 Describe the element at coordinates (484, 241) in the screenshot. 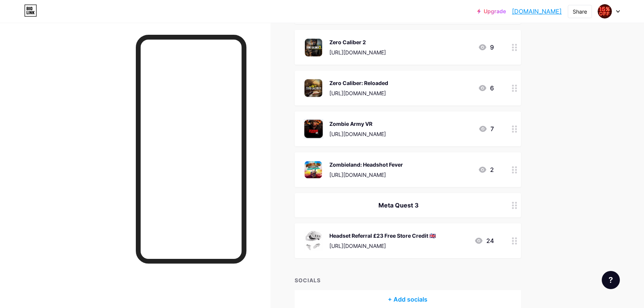

I see `div: 24` at that location.